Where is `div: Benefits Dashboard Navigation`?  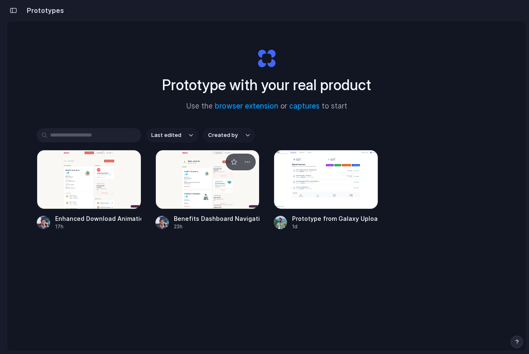 div: Benefits Dashboard Navigation is located at coordinates (217, 218).